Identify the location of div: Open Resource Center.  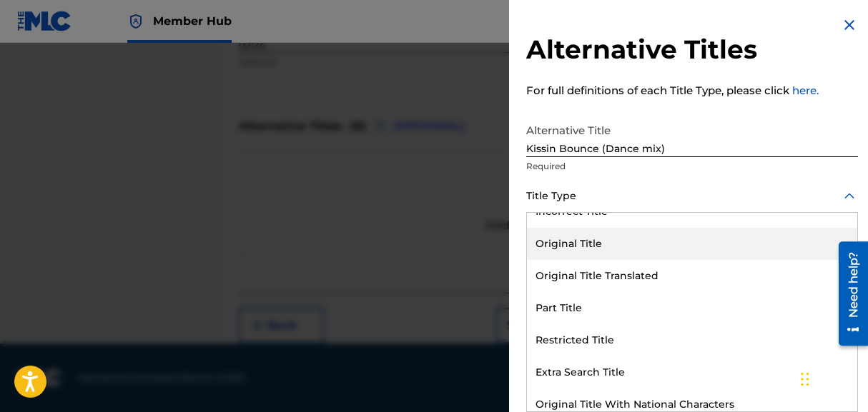
(25, 59).